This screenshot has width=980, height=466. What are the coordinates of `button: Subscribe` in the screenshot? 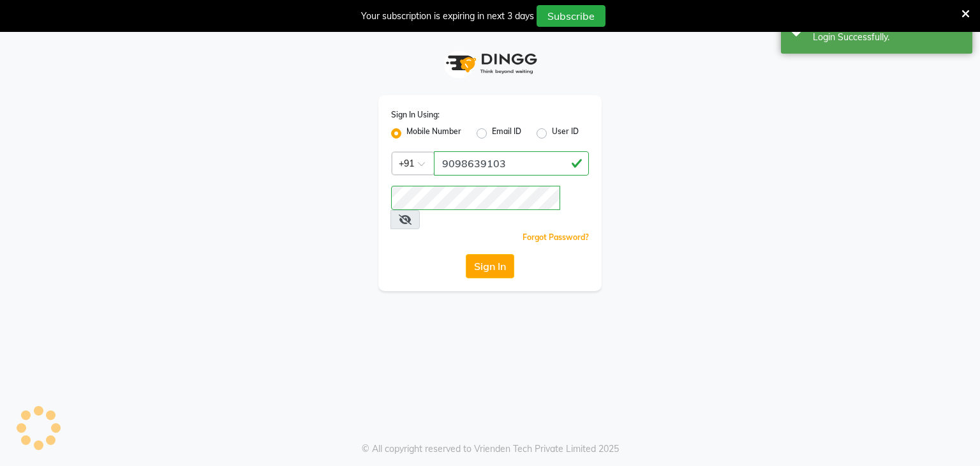 It's located at (571, 16).